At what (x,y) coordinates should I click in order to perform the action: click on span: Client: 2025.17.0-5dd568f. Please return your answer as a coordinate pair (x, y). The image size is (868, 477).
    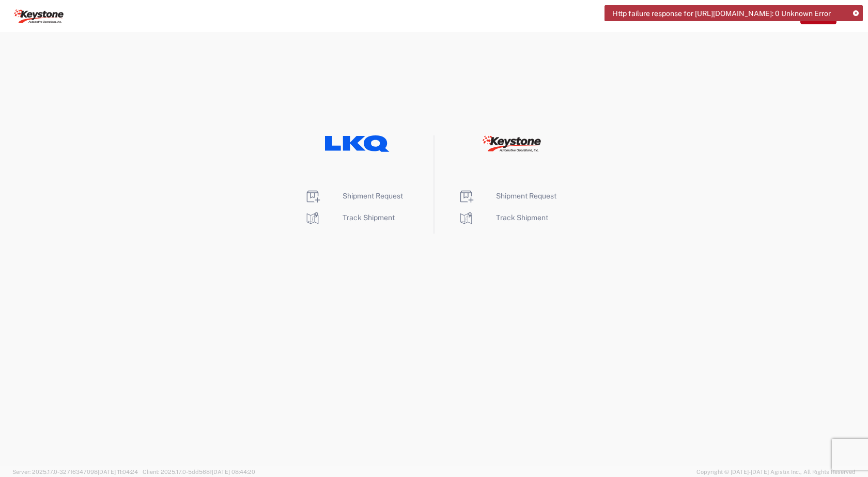
    Looking at the image, I should click on (199, 472).